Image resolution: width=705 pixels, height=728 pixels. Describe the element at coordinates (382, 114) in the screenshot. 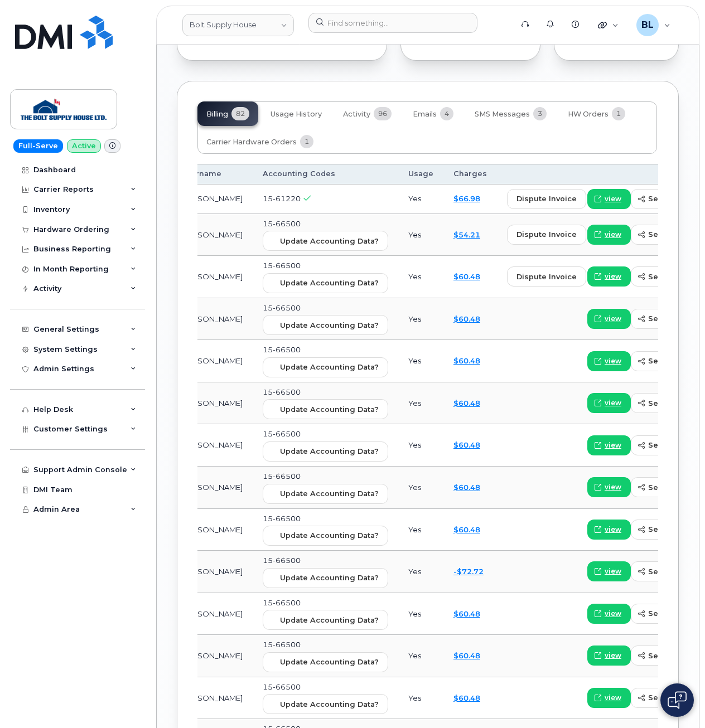

I see `span: 96` at that location.